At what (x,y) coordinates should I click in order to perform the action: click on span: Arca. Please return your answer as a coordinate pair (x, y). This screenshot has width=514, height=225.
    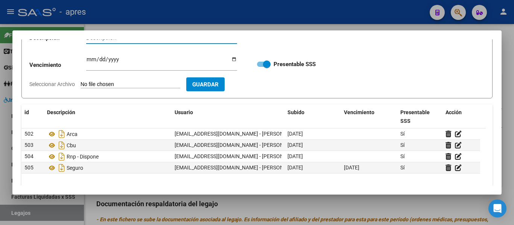
    Looking at the image, I should click on (72, 134).